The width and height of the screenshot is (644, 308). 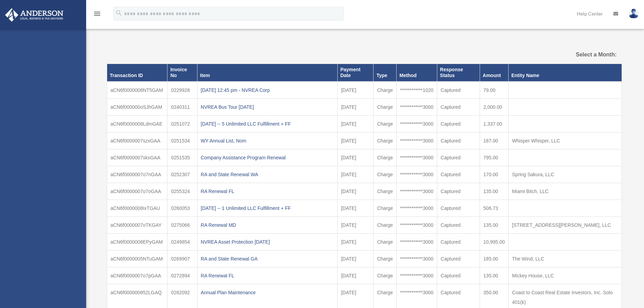 What do you see at coordinates (633, 13) in the screenshot?
I see `img: User Pic` at bounding box center [633, 13].